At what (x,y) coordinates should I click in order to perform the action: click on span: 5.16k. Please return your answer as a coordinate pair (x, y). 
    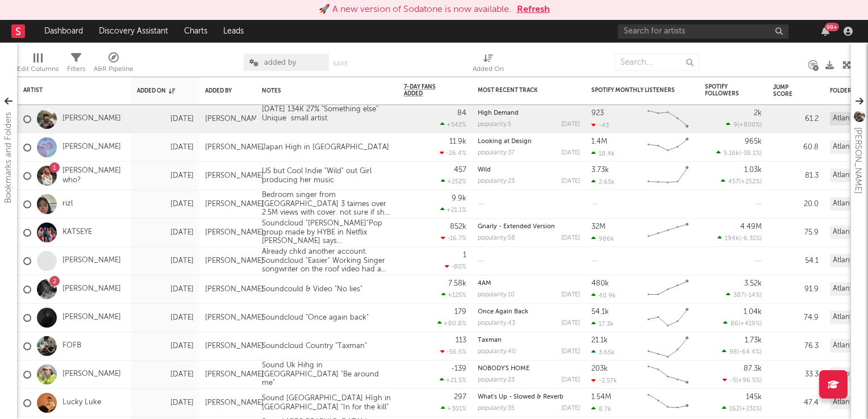
    Looking at the image, I should click on (731, 153).